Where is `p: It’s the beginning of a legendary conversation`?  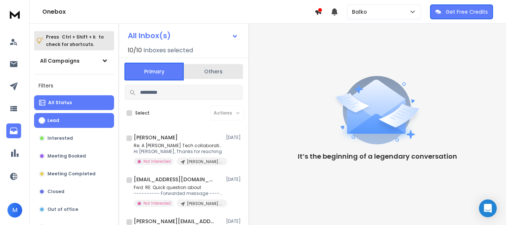 p: It’s the beginning of a legendary conversation is located at coordinates (378, 156).